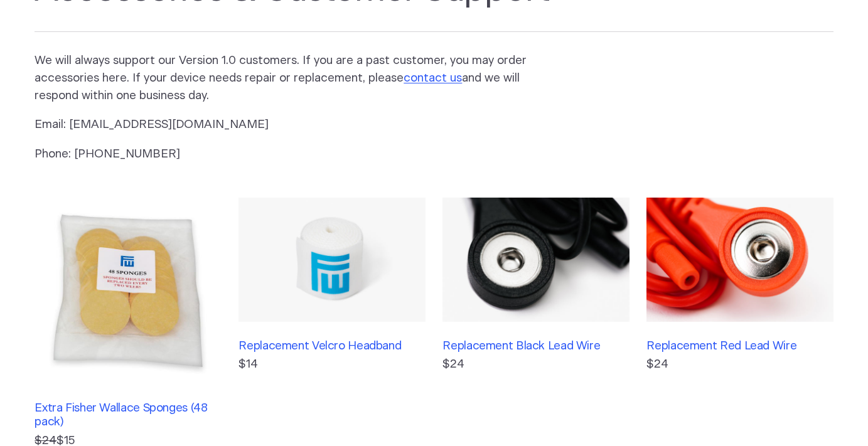 The image size is (868, 446). Describe the element at coordinates (535, 347) in the screenshot. I see `h3: Replacement Black Lead Wire` at that location.